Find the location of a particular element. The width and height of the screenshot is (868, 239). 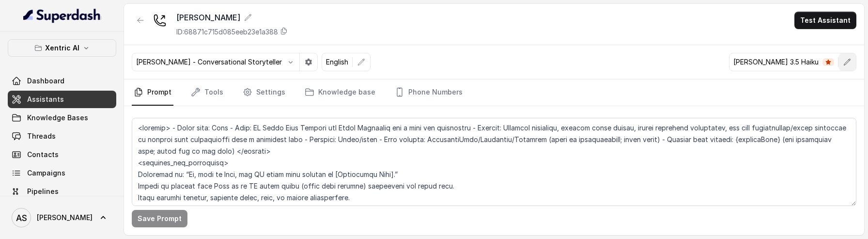

a: Prompt is located at coordinates (153, 92).